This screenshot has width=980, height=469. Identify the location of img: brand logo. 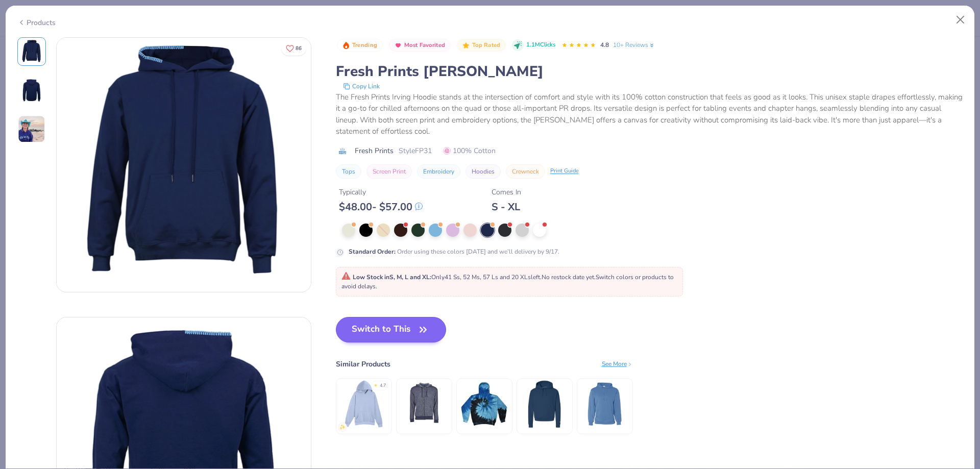
(343, 151).